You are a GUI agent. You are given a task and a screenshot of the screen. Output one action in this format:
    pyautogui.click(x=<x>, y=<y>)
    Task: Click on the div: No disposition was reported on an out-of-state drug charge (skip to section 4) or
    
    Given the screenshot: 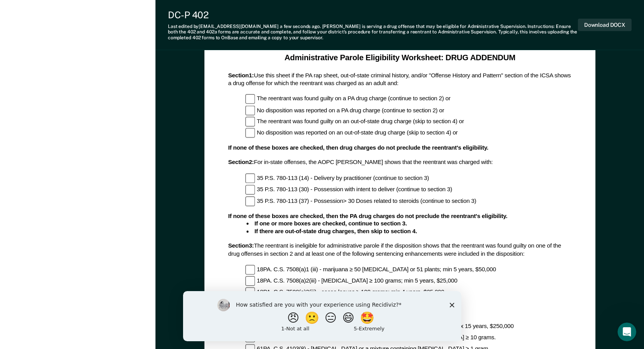 What is the action you would take?
    pyautogui.click(x=408, y=133)
    